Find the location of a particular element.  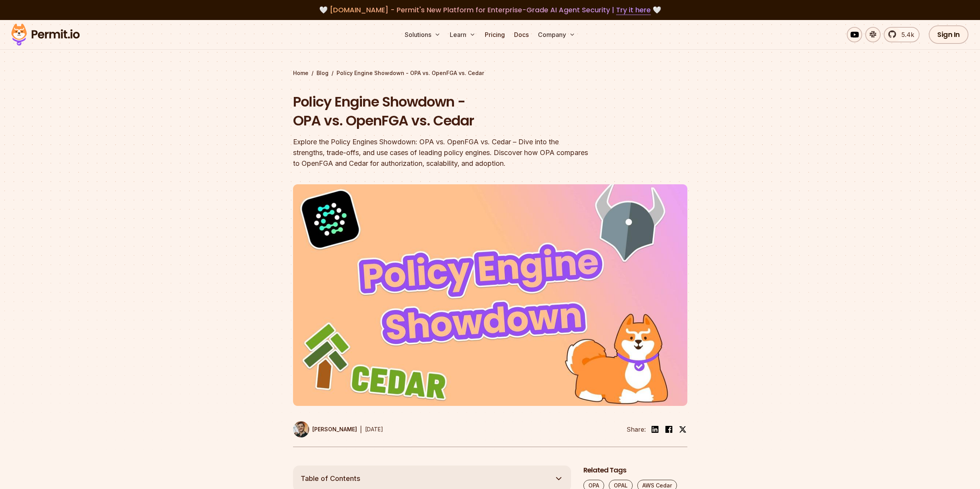

button: Solutions is located at coordinates (422, 34).